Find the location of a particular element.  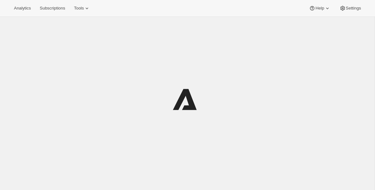

button: Analytics is located at coordinates (22, 8).